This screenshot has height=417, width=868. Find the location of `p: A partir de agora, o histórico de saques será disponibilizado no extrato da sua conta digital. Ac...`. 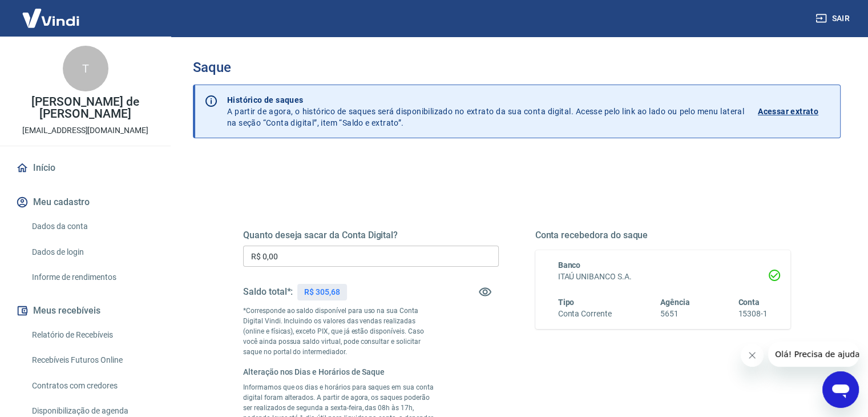

p: A partir de agora, o histórico de saques será disponibilizado no extrato da sua conta digital. Ac... is located at coordinates (486, 111).